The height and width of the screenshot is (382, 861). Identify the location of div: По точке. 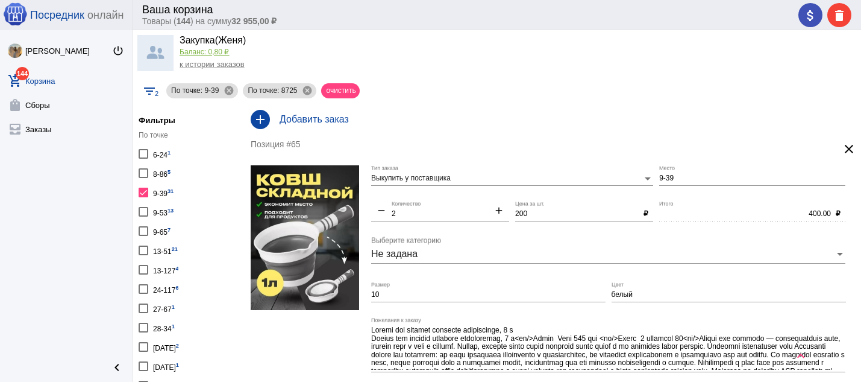
(187, 135).